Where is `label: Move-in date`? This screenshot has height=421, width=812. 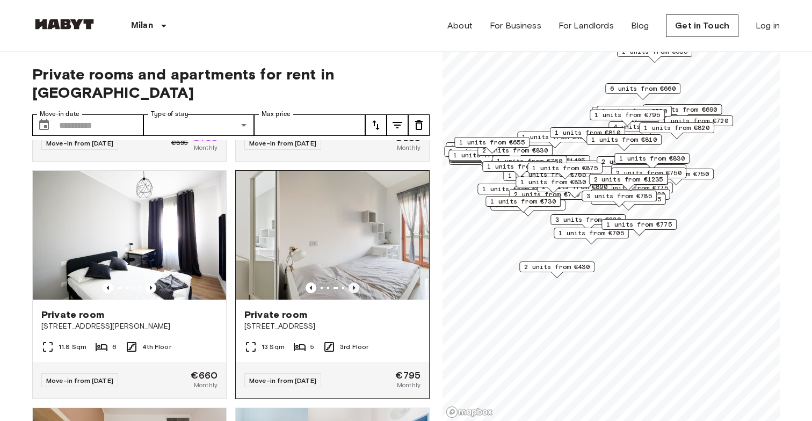
label: Move-in date is located at coordinates (60, 114).